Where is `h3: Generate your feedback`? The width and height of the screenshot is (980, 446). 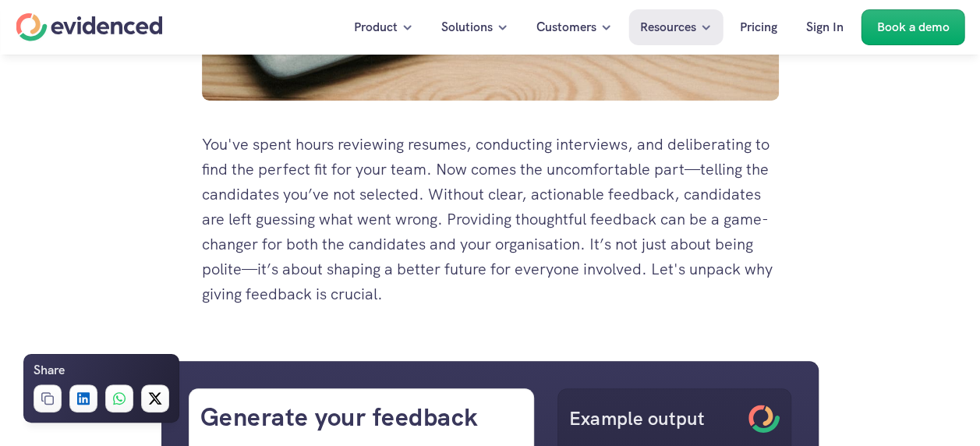
h3: Generate your feedback is located at coordinates (362, 417).